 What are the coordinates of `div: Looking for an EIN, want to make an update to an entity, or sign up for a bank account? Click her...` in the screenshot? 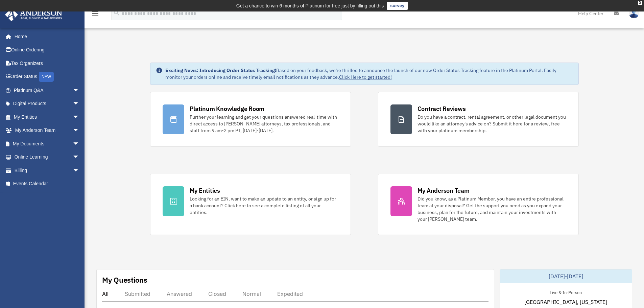 It's located at (264, 205).